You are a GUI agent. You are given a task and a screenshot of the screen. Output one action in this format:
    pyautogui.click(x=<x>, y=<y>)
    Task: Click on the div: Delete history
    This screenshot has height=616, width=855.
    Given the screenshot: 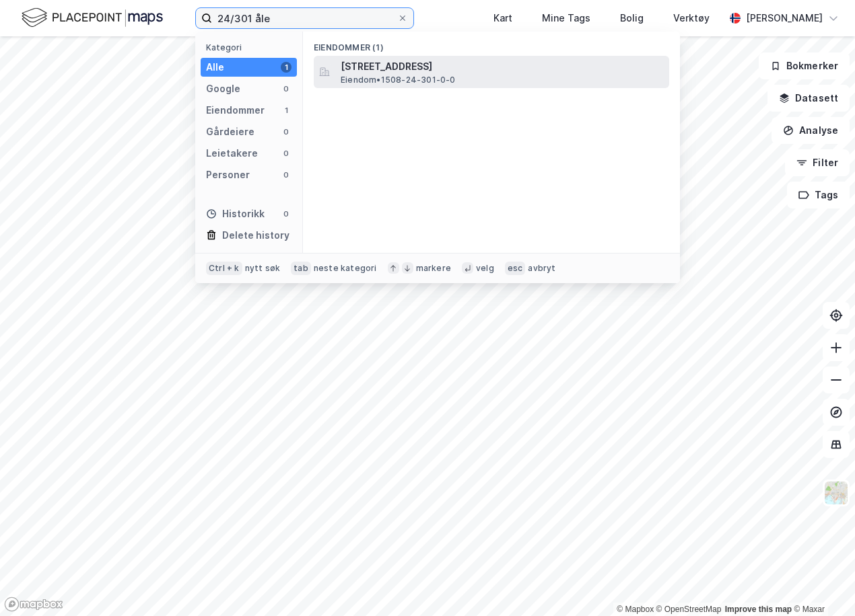 What is the action you would take?
    pyautogui.click(x=256, y=236)
    